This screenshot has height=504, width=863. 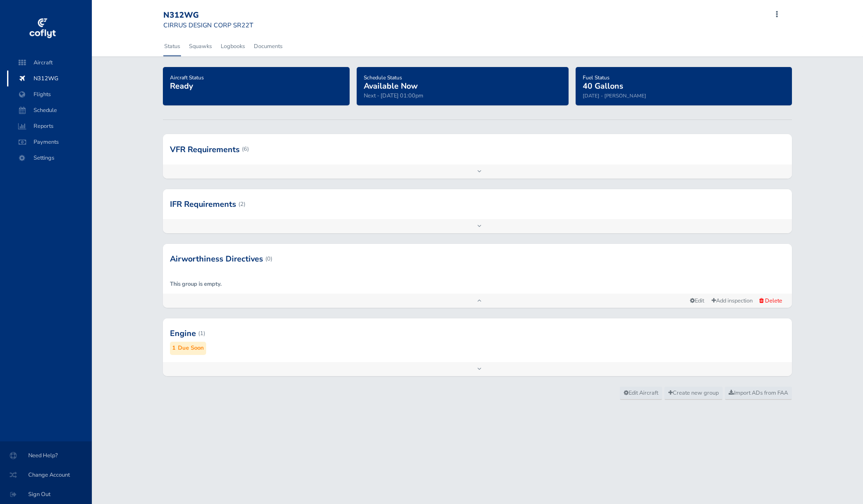 What do you see at coordinates (641, 393) in the screenshot?
I see `a: Edit Aircraft` at bounding box center [641, 393].